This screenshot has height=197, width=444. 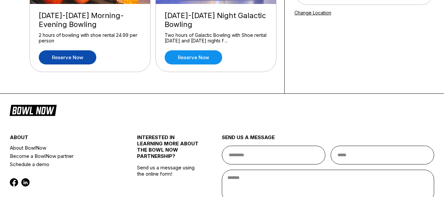 What do you see at coordinates (63, 164) in the screenshot?
I see `a: Schedule a demo` at bounding box center [63, 164].